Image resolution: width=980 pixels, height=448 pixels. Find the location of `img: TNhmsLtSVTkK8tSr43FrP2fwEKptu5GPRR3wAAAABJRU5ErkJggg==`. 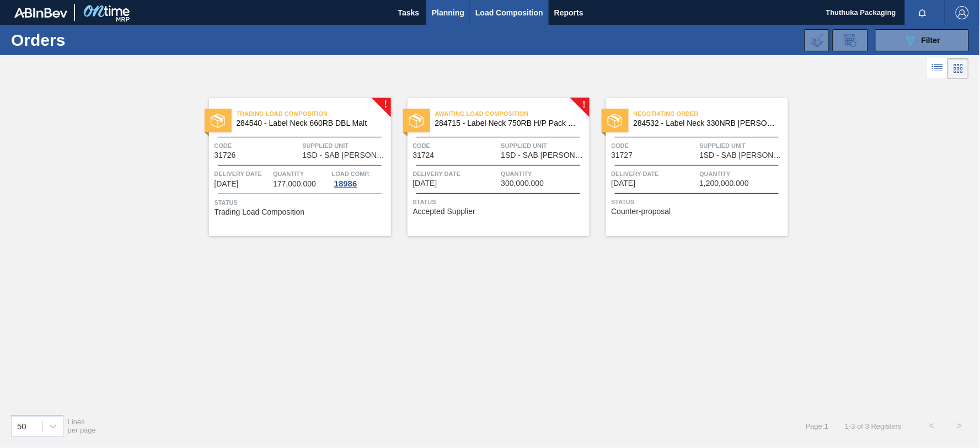

img: TNhmsLtSVTkK8tSr43FrP2fwEKptu5GPRR3wAAAABJRU5ErkJggg== is located at coordinates (41, 12).